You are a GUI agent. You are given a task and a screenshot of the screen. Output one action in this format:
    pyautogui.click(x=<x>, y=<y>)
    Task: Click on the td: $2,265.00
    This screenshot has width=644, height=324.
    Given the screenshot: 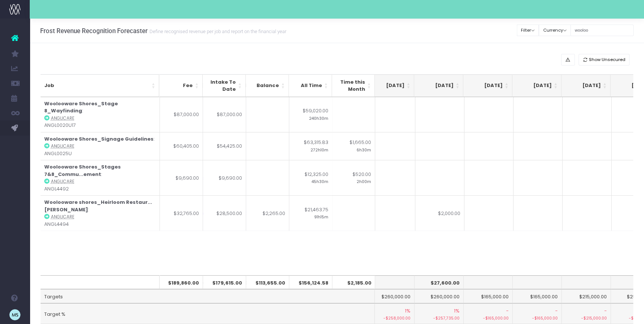 What is the action you would take?
    pyautogui.click(x=268, y=213)
    